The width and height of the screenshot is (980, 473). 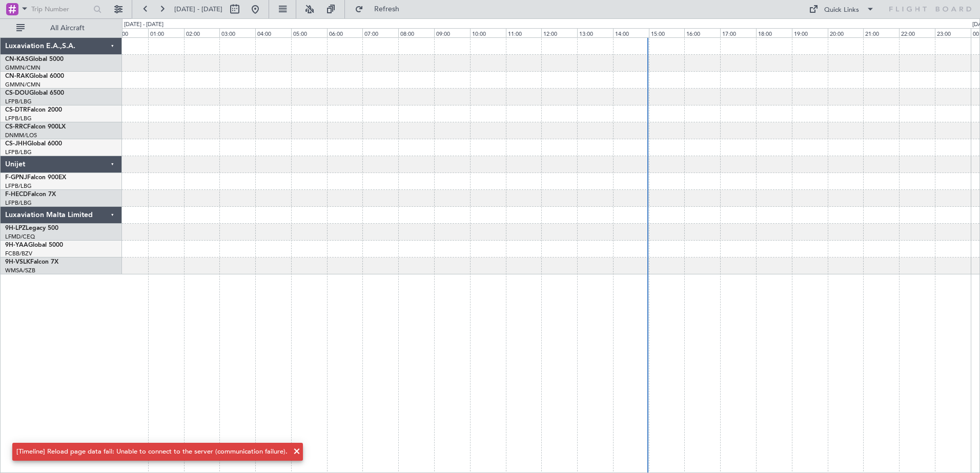 What do you see at coordinates (166, 33) in the screenshot?
I see `div: 01:00` at bounding box center [166, 33].